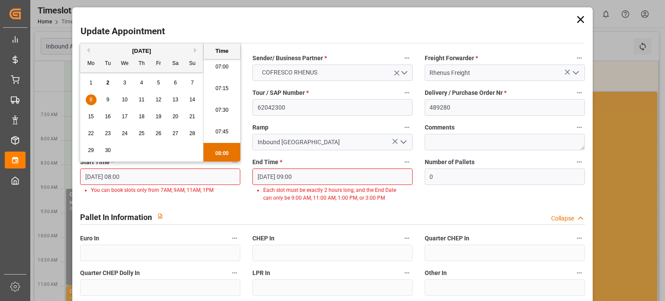 The image size is (665, 301). I want to click on div: Choose Sunday, September 14th, 2025, so click(192, 100).